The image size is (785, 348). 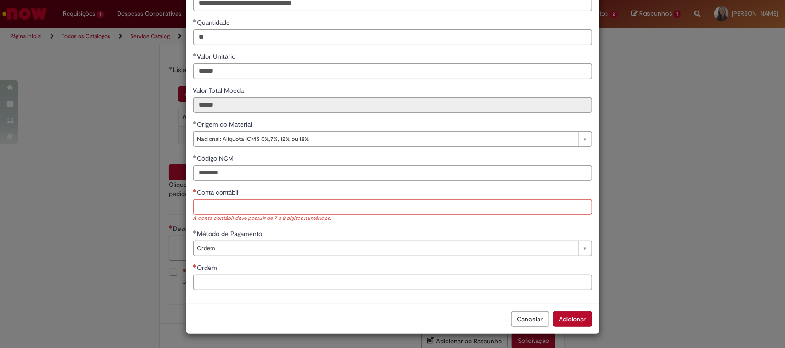 What do you see at coordinates (393, 173) in the screenshot?
I see `input: Código NCM` at bounding box center [393, 173].